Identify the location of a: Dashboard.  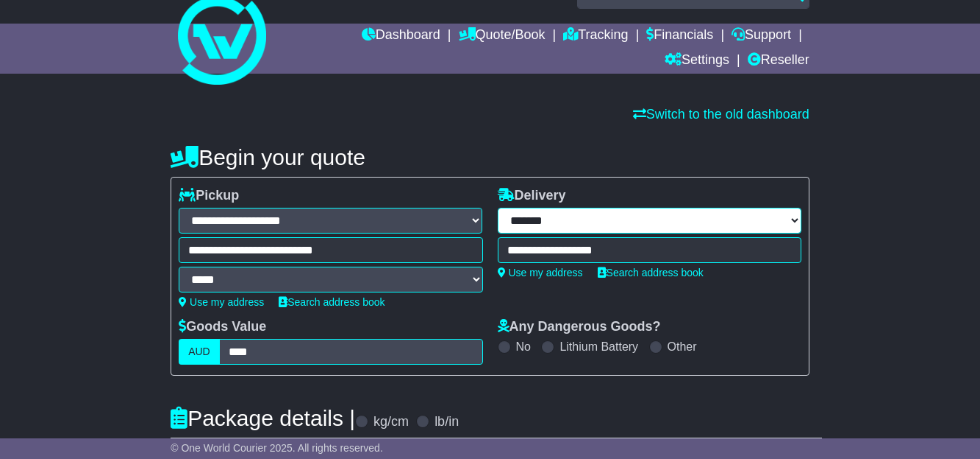
(400, 36).